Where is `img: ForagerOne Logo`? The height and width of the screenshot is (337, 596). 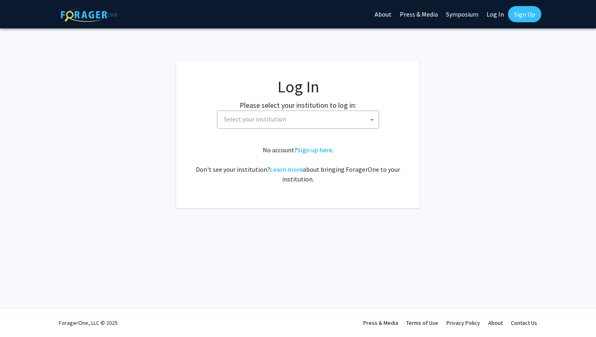 img: ForagerOne Logo is located at coordinates (89, 15).